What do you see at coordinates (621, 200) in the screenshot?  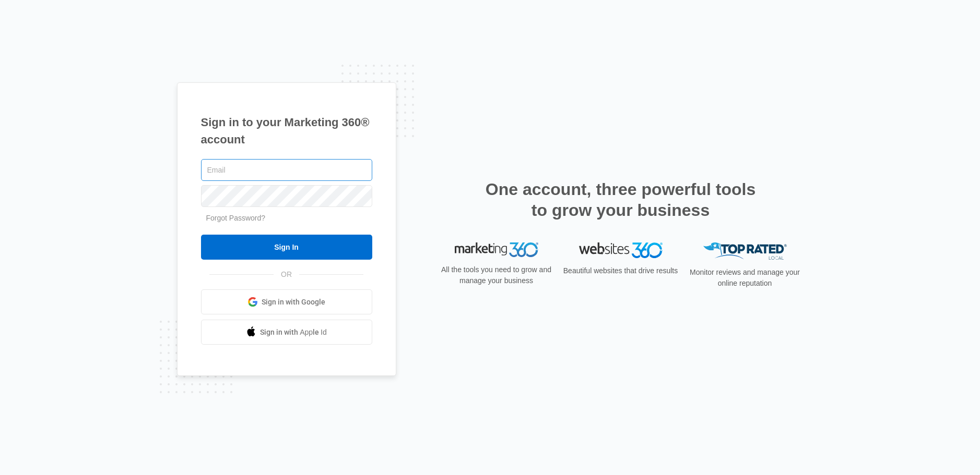 I see `h2: One account, three powerful tools to grow your business` at bounding box center [621, 200].